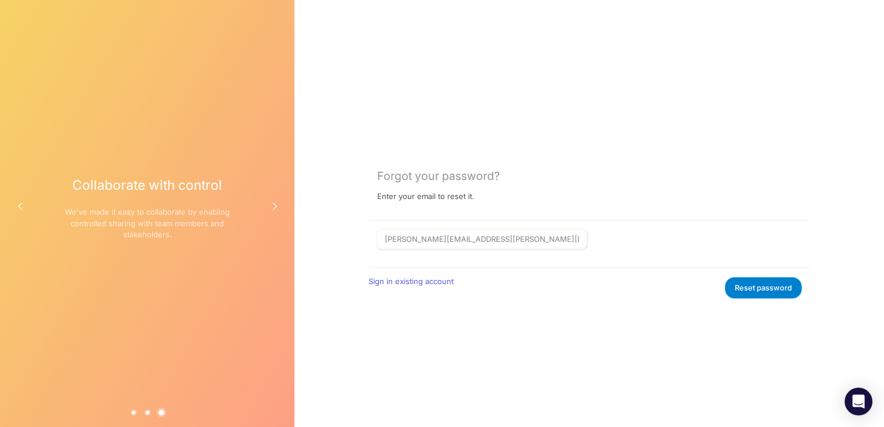 This screenshot has height=427, width=884. Describe the element at coordinates (590, 176) in the screenshot. I see `div: Forgot your password?` at that location.